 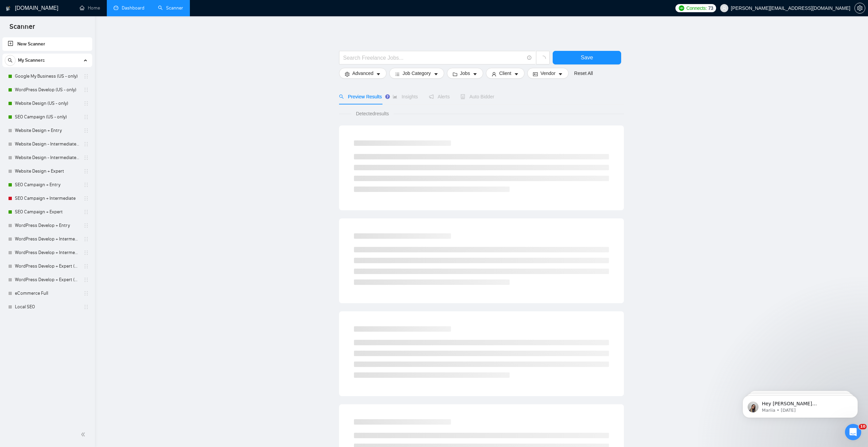 What do you see at coordinates (548, 73) in the screenshot?
I see `button: idcardVendorcaret-down` at bounding box center [548, 73].